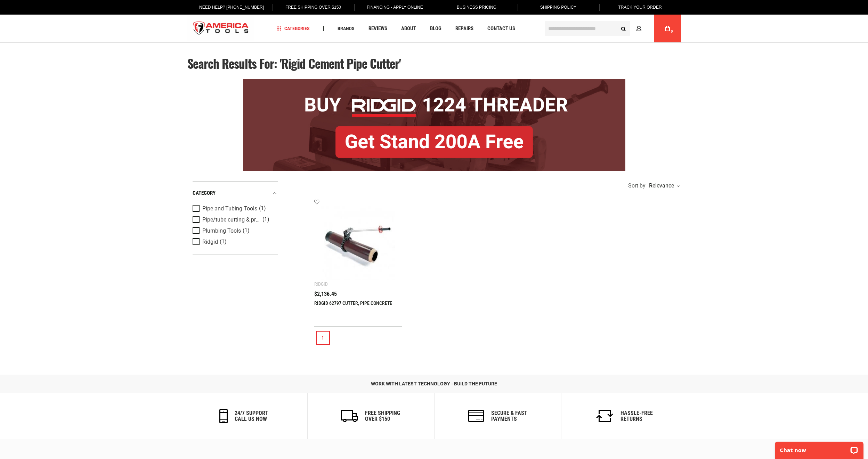 This screenshot has height=459, width=868. Describe the element at coordinates (624, 29) in the screenshot. I see `button: Search` at that location.